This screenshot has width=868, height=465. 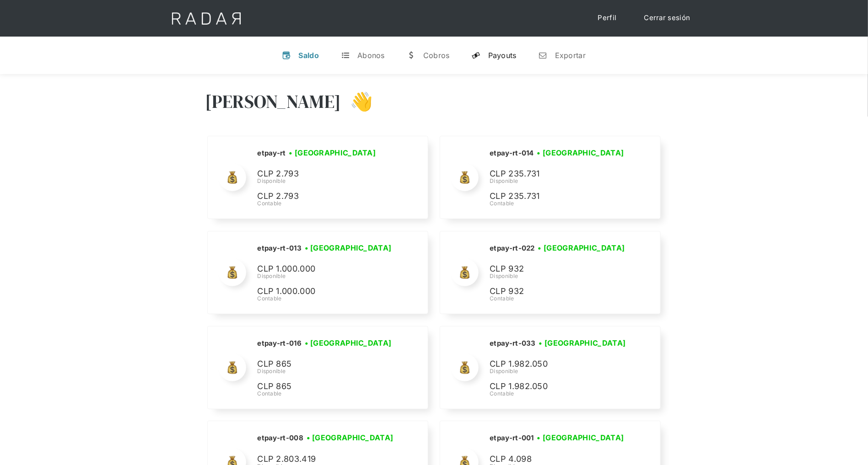 What do you see at coordinates (371, 55) in the screenshot?
I see `div: Abonos` at bounding box center [371, 55].